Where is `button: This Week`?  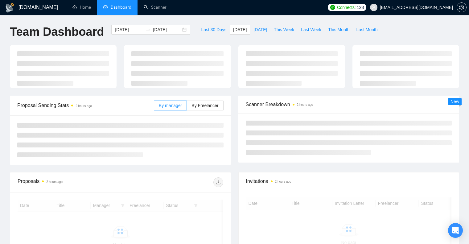
button: This Week is located at coordinates (284, 30).